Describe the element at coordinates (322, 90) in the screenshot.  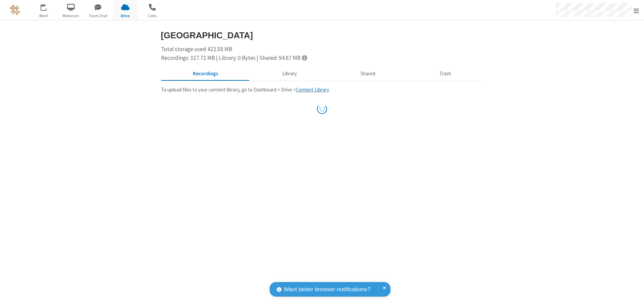
I see `p: To upload files to your content library, go to Dashboard > Drive > .` at that location.